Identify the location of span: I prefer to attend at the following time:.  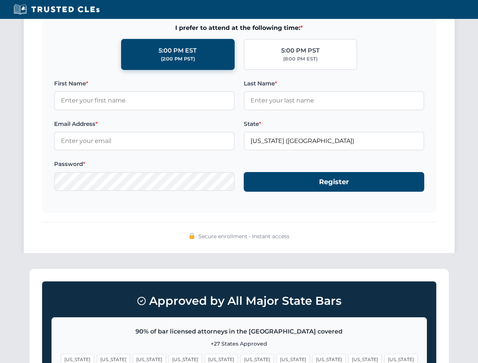
(239, 28).